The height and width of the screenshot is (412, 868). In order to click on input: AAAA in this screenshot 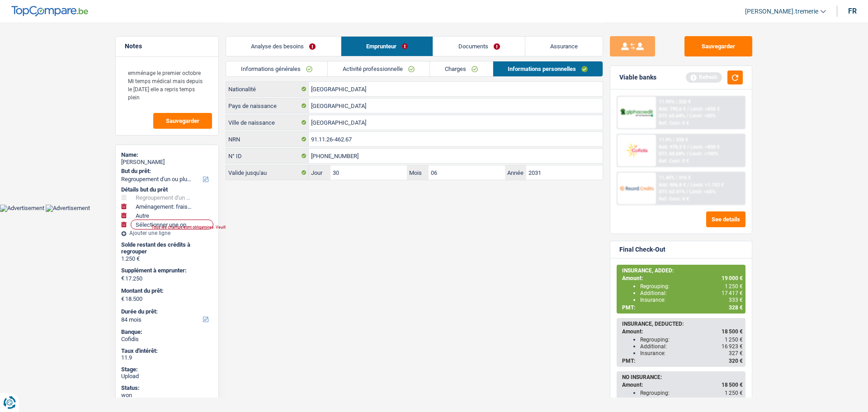, I will do `click(564, 172)`.